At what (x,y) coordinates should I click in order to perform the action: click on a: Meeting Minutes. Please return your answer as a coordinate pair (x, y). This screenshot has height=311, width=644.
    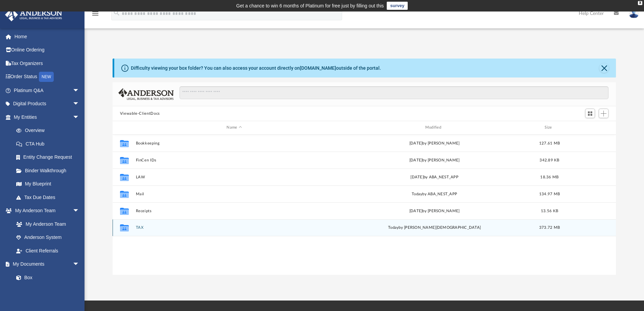
    Looking at the image, I should click on (48, 291).